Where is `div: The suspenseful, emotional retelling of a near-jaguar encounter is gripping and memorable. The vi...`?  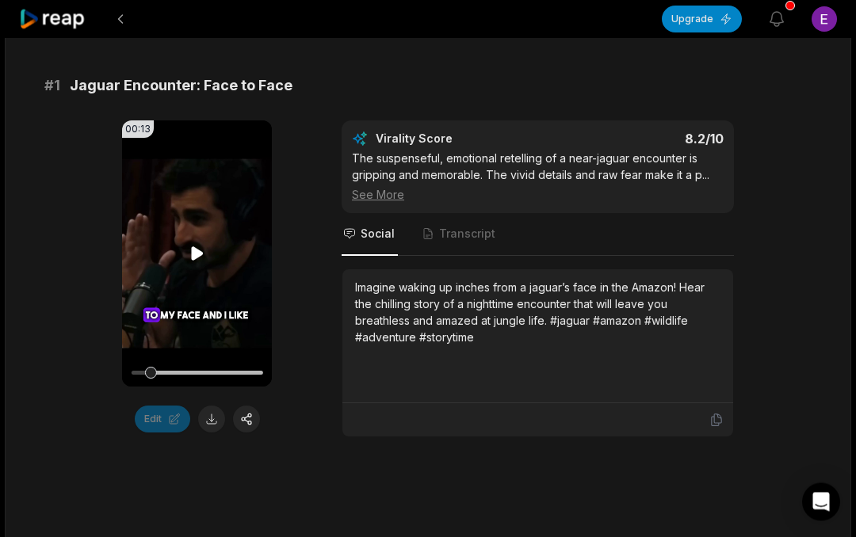 div: The suspenseful, emotional retelling of a near-jaguar encounter is gripping and memorable. The vi... is located at coordinates (537, 177).